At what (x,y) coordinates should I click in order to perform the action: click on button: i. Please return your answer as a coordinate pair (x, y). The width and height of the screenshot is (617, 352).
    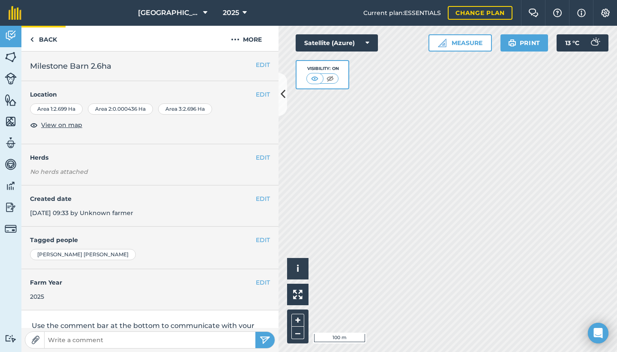
    Looking at the image, I should click on (298, 268).